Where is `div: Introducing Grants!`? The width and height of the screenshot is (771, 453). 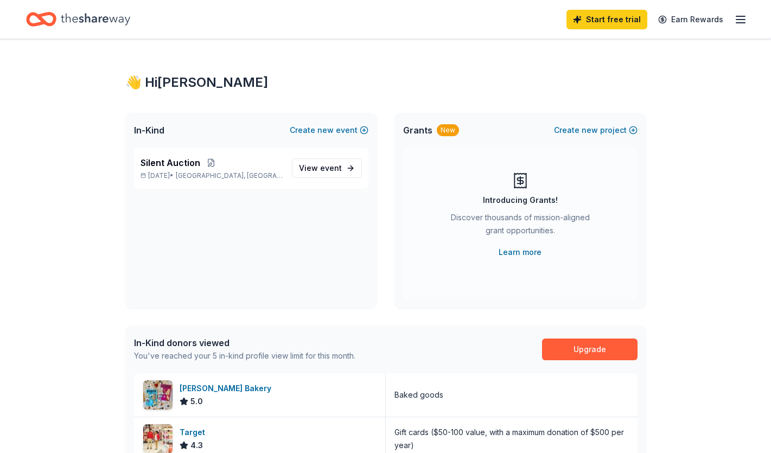
div: Introducing Grants! is located at coordinates (520, 200).